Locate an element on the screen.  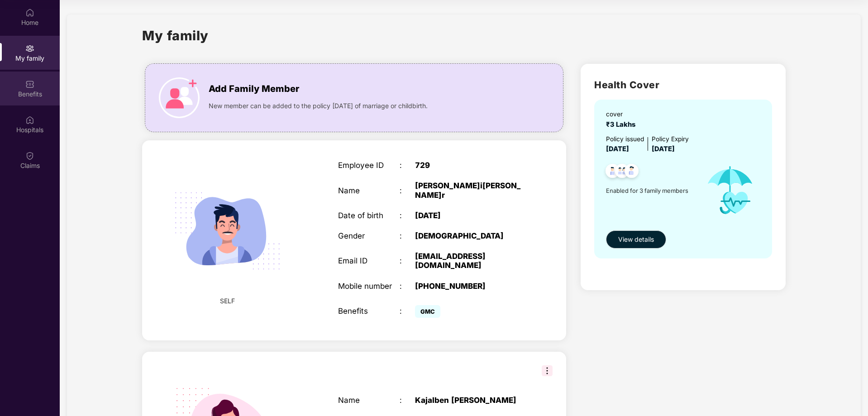
div: Policy Expiry is located at coordinates (671, 139).